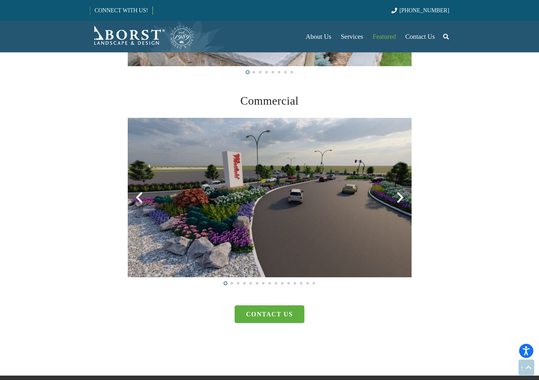 This screenshot has height=380, width=539. I want to click on a: Contact us, so click(269, 315).